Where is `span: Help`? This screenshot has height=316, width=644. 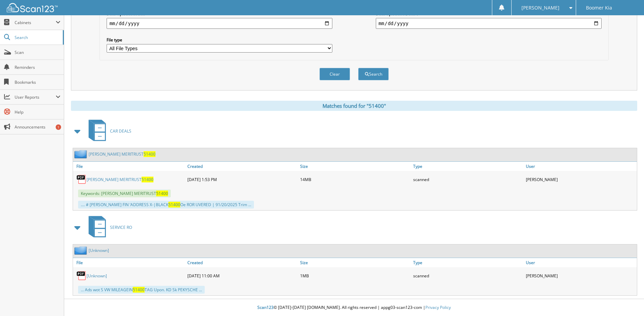 span: Help is located at coordinates (37, 112).